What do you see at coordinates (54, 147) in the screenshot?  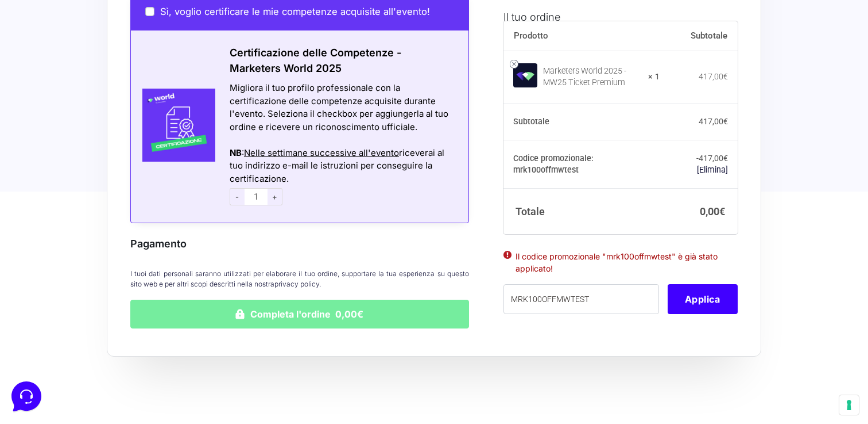 I see `span: Trova una risposta` at bounding box center [54, 147].